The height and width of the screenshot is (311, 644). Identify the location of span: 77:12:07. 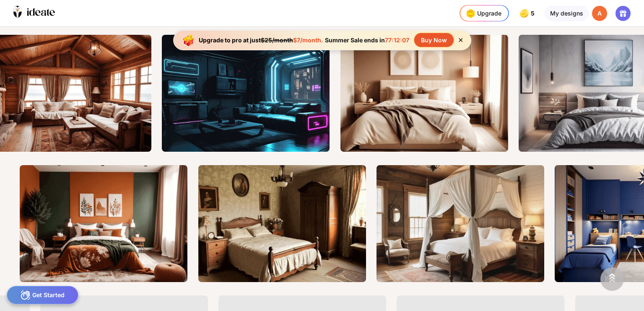
(397, 40).